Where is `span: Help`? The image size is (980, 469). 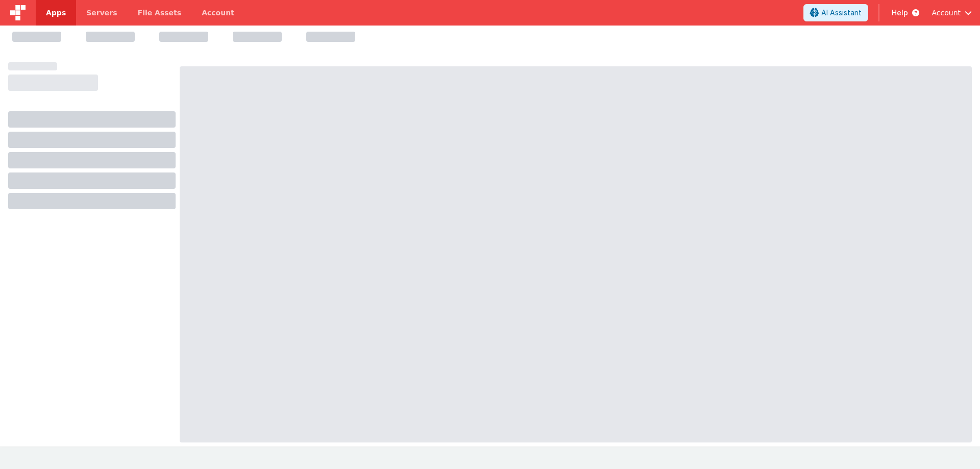
span: Help is located at coordinates (900, 13).